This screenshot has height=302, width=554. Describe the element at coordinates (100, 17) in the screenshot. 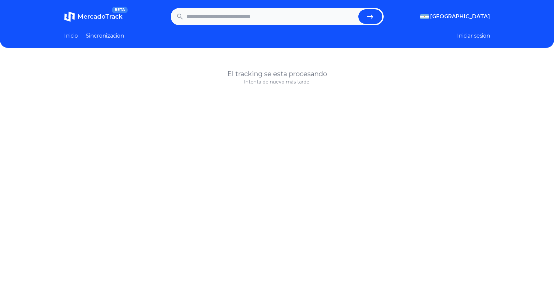

I see `span: MercadoTrack` at that location.